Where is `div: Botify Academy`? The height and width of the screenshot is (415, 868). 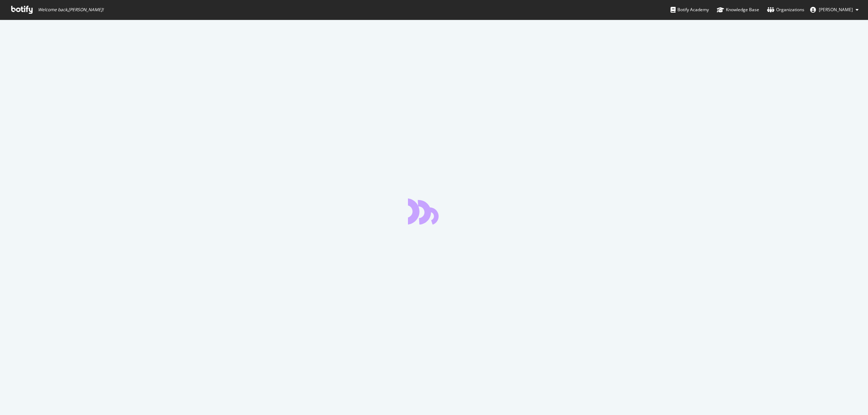 div: Botify Academy is located at coordinates (689, 10).